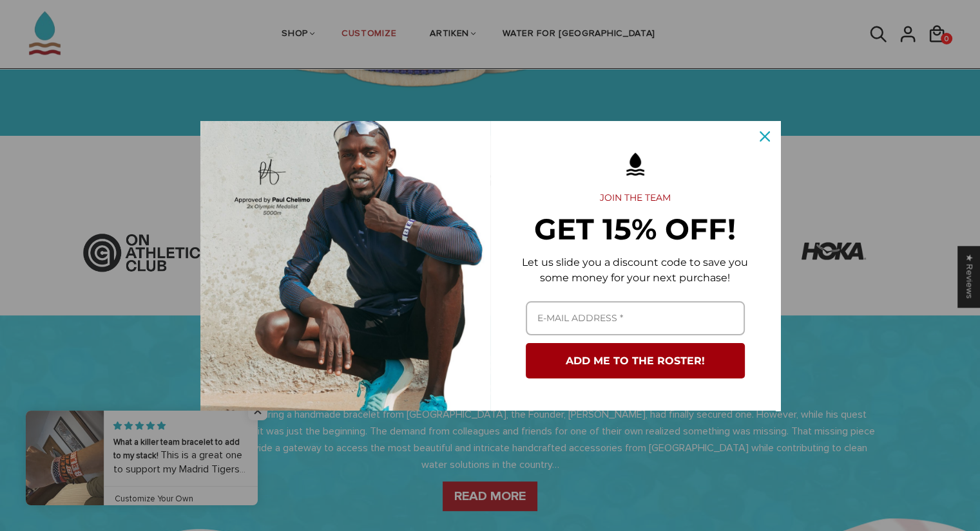 This screenshot has height=531, width=980. I want to click on strong: GET 15% OFF!, so click(634, 229).